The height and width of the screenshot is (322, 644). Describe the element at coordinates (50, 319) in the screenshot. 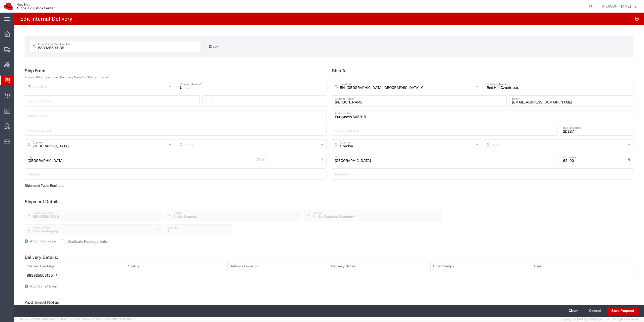

I see `span: Server: 2025.18.0-4329943ff18` at that location.